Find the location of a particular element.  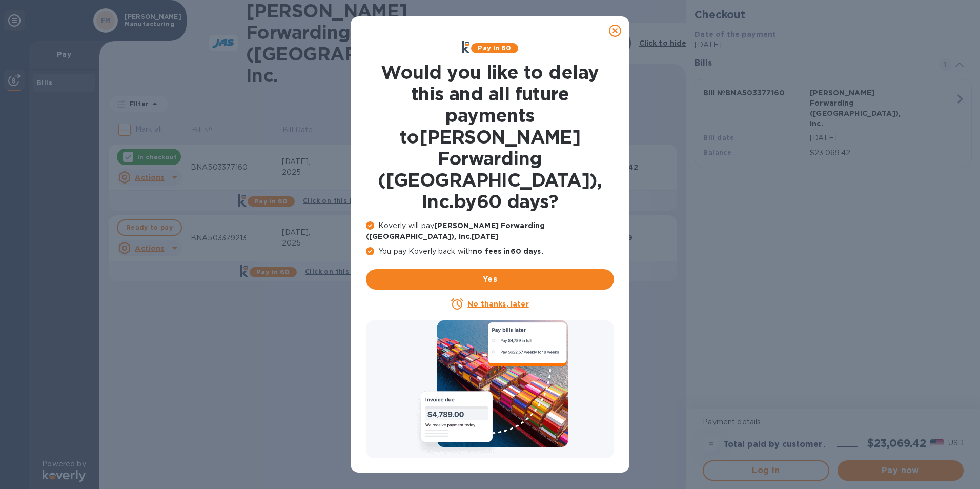

u: No thanks, later is located at coordinates (497, 304).